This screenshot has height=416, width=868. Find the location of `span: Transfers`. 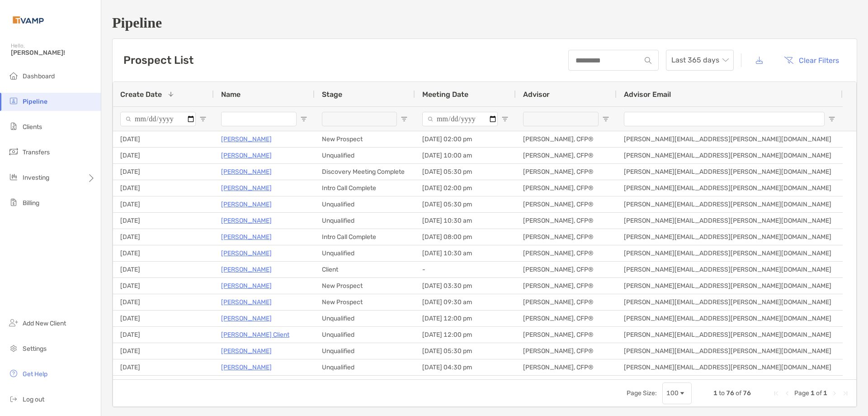

span: Transfers is located at coordinates (36, 153).